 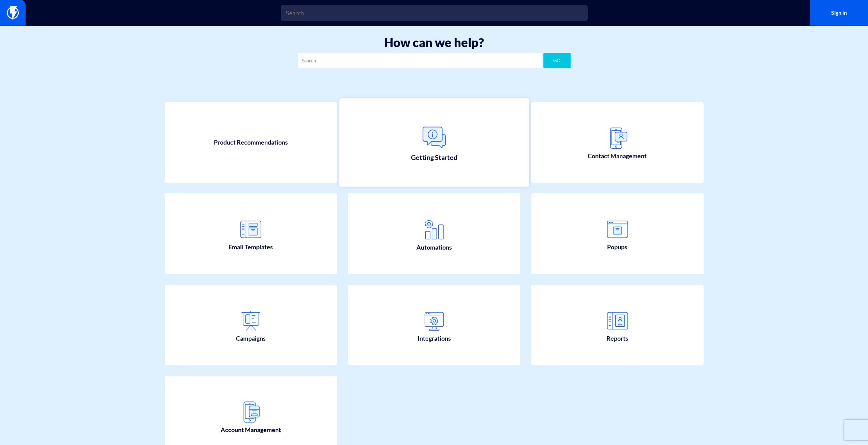 What do you see at coordinates (251, 339) in the screenshot?
I see `span: Campaigns` at bounding box center [251, 339].